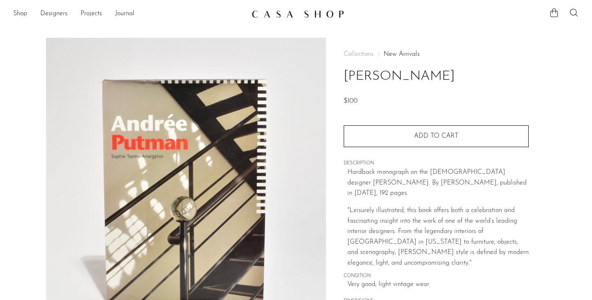 Image resolution: width=592 pixels, height=300 pixels. What do you see at coordinates (436, 54) in the screenshot?
I see `nav: Breadcrumbs` at bounding box center [436, 54].